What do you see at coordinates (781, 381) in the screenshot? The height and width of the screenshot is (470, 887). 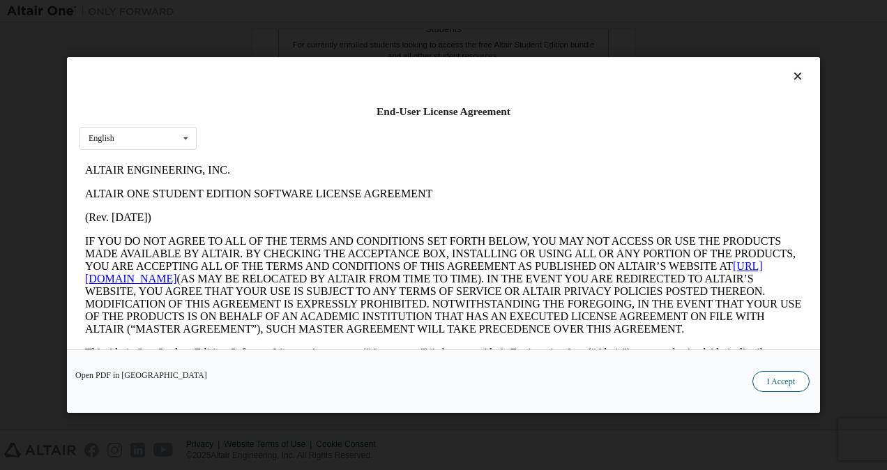 I see `button: I Accept` at bounding box center [781, 381].